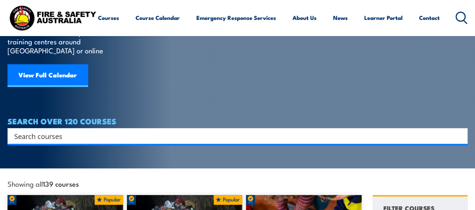 Image resolution: width=475 pixels, height=210 pixels. Describe the element at coordinates (61, 183) in the screenshot. I see `strong: 139 courses` at that location.